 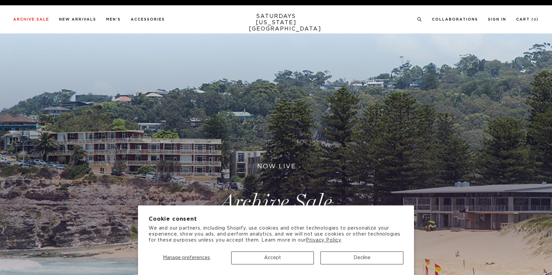 I want to click on a: Men's, so click(x=113, y=19).